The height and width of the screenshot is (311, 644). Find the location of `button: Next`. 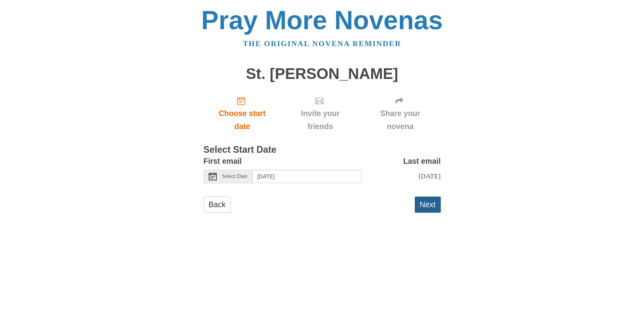

button: Next is located at coordinates (428, 204).